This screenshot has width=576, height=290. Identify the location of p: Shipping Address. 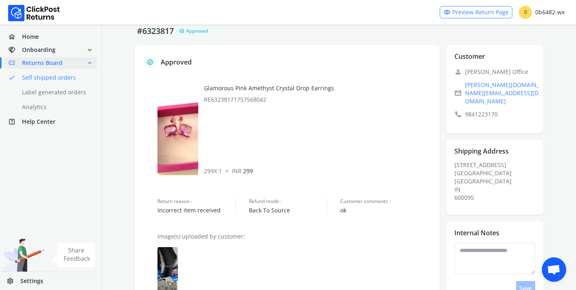
(481, 151).